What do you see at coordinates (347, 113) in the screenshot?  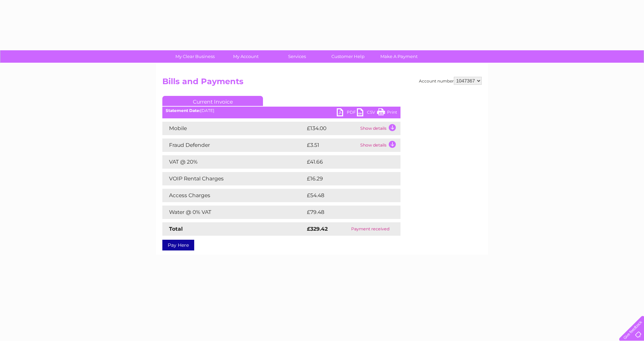 I see `a: PDF` at bounding box center [347, 113].